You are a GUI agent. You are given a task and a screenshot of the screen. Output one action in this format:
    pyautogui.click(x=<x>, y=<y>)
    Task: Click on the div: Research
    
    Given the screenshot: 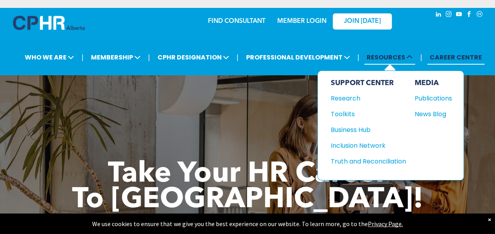 What is the action you would take?
    pyautogui.click(x=364, y=98)
    